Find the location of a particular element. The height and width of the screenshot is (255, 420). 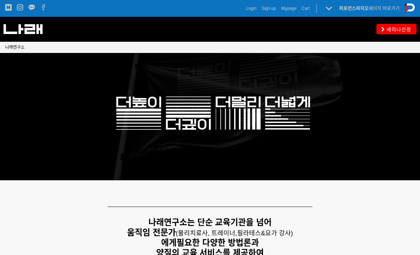

span: 물리치료사, 트레이너, is located at coordinates (207, 234).